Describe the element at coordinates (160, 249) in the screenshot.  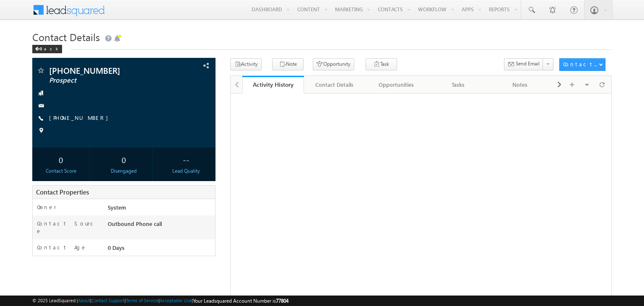
I see `div: 0 Days` at that location.